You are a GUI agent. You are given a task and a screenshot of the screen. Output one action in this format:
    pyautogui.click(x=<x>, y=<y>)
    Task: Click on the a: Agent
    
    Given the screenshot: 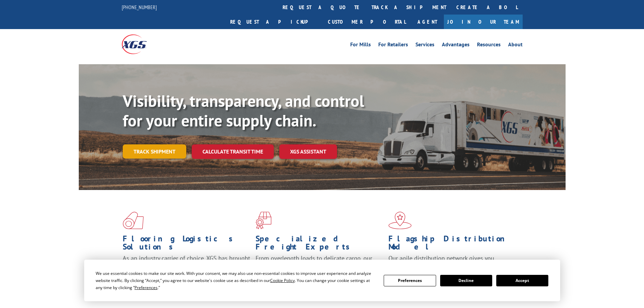 What is the action you would take?
    pyautogui.click(x=428, y=22)
    